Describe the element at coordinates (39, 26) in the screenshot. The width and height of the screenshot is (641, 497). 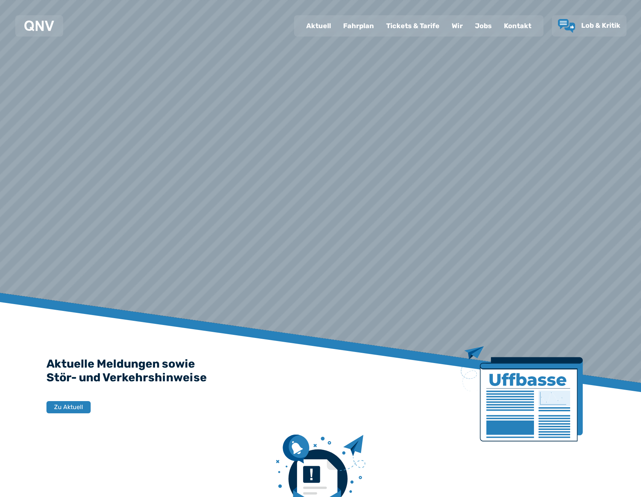
I see `img: QNV Logo` at that location.